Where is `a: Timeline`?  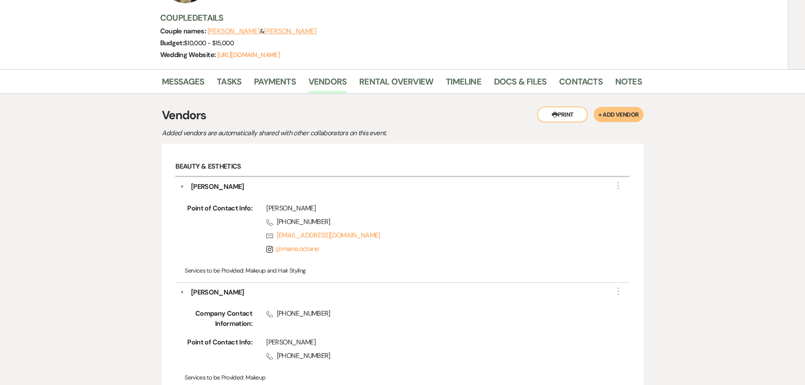 a: Timeline is located at coordinates (463, 84).